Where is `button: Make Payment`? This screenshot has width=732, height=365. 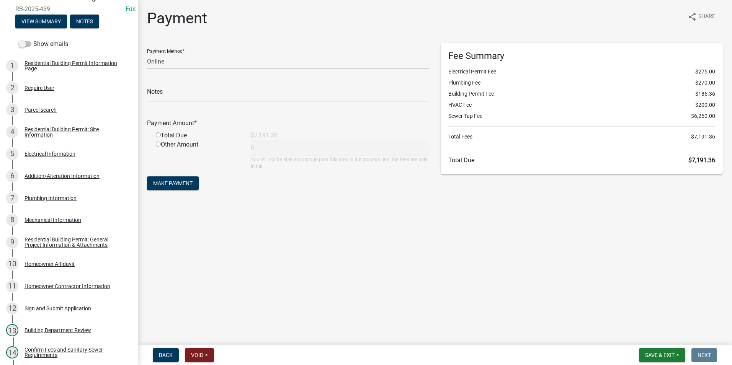
button: Make Payment is located at coordinates (173, 184).